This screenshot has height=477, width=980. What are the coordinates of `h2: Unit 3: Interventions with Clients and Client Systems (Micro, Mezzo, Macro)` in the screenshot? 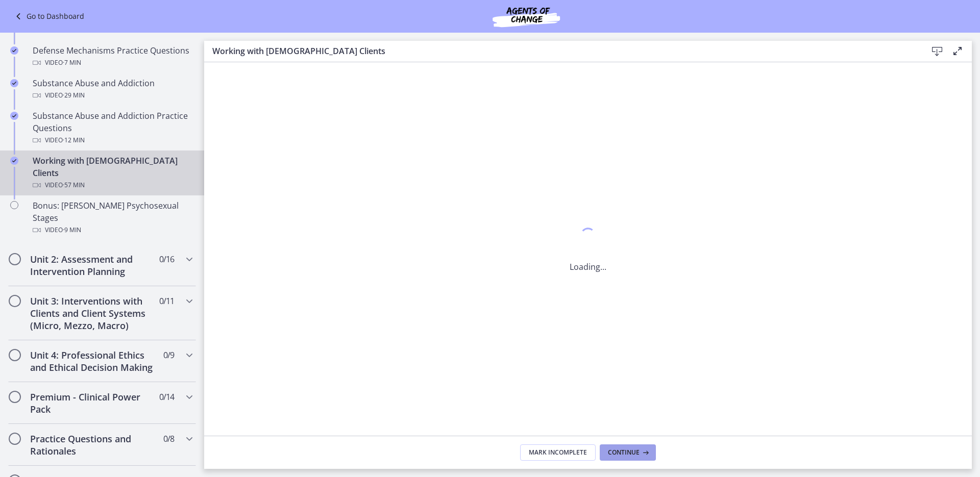 It's located at (92, 314).